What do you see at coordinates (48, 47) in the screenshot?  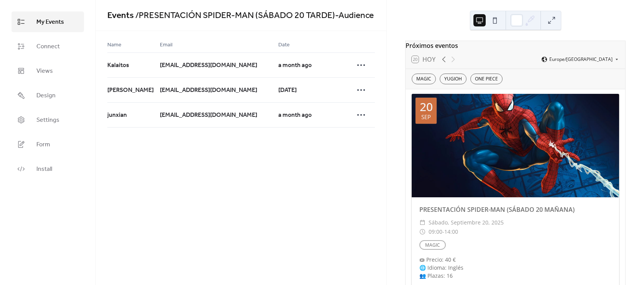 I see `a: Connect` at bounding box center [48, 47].